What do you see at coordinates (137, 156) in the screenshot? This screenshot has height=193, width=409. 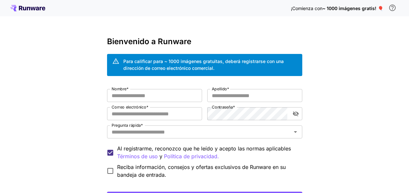 I see `font: Términos de uso` at bounding box center [137, 156].